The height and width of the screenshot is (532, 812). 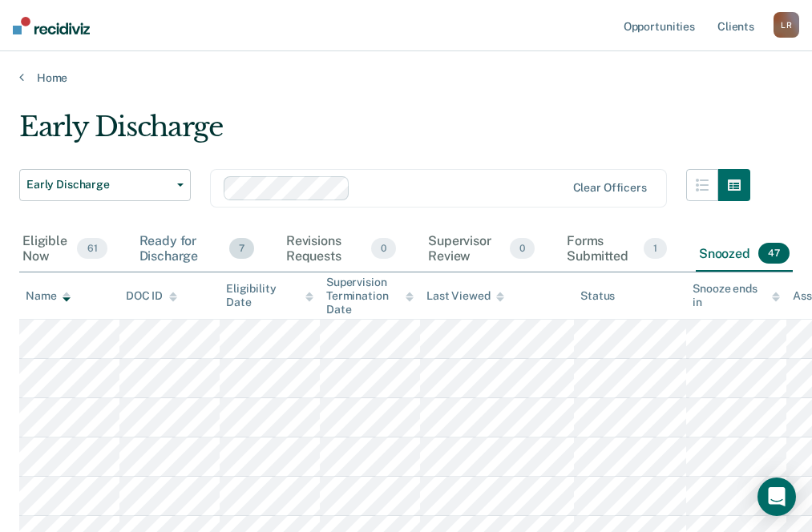 I want to click on span: 61, so click(x=92, y=249).